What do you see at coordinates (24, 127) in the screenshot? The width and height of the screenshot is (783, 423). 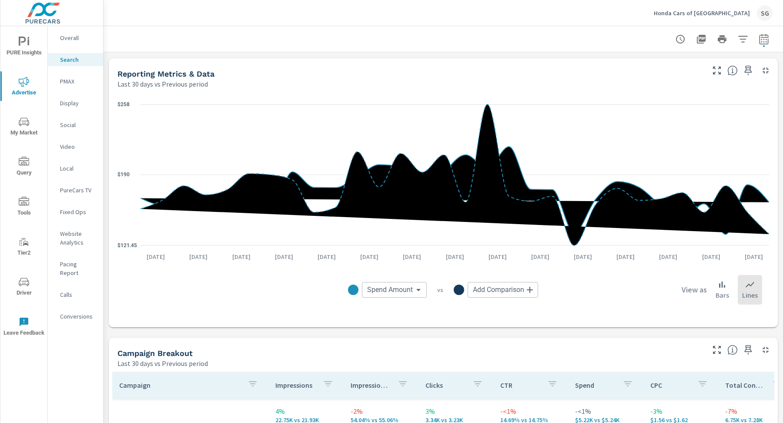 I see `span: My Market` at bounding box center [24, 127].